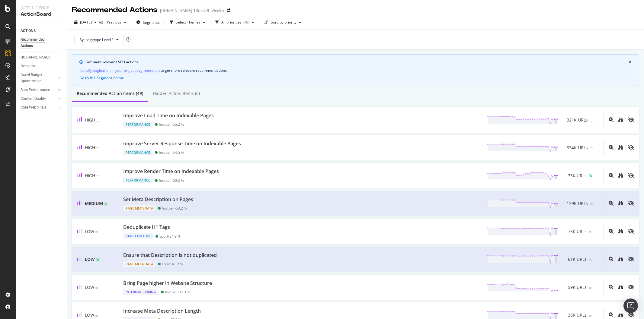 The image size is (644, 319). Describe the element at coordinates (577, 288) in the screenshot. I see `span: 59K URLs` at that location.